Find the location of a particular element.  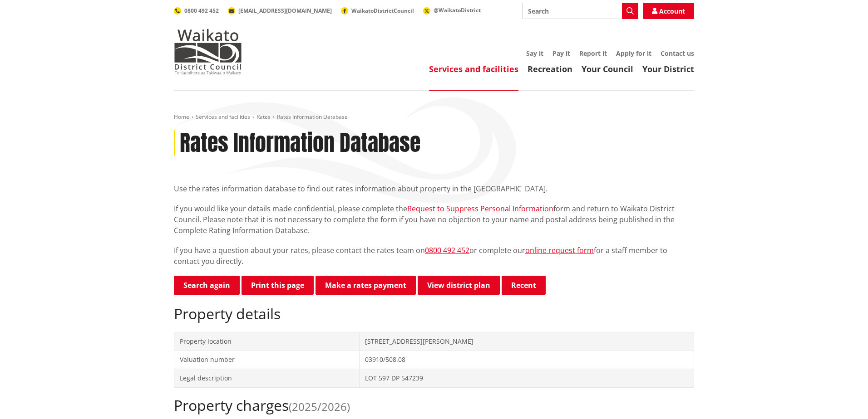

span: @WaikatoDistrict is located at coordinates (457, 10).